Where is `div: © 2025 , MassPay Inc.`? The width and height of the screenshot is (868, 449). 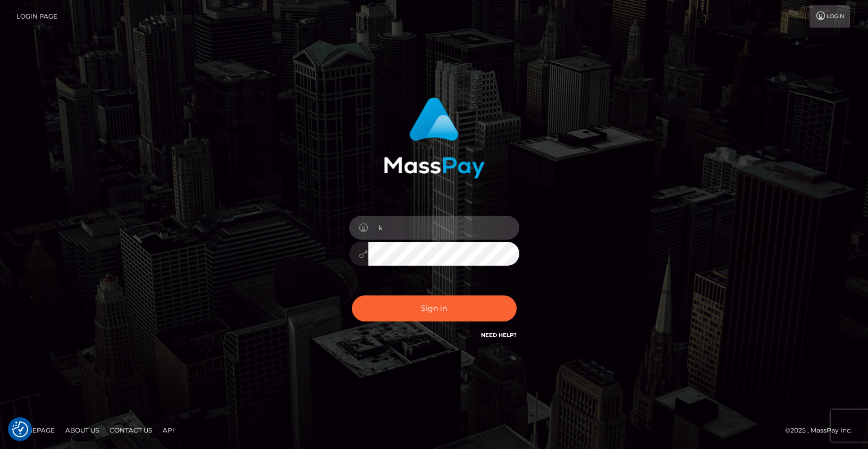 div: © 2025 , MassPay Inc. is located at coordinates (822, 430).